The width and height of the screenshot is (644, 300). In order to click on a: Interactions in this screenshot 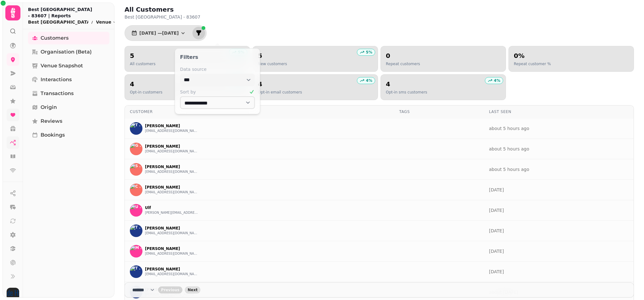, I will do `click(68, 80)`.